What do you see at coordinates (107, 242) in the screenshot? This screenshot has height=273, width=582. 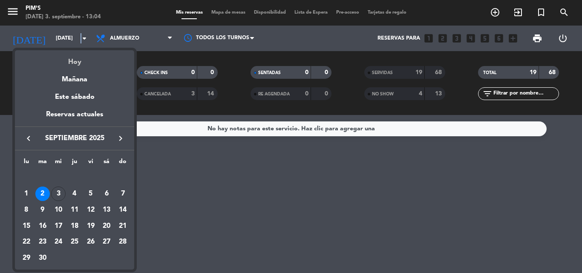 I see `td: 27 de septiembre de 2025` at bounding box center [107, 242].